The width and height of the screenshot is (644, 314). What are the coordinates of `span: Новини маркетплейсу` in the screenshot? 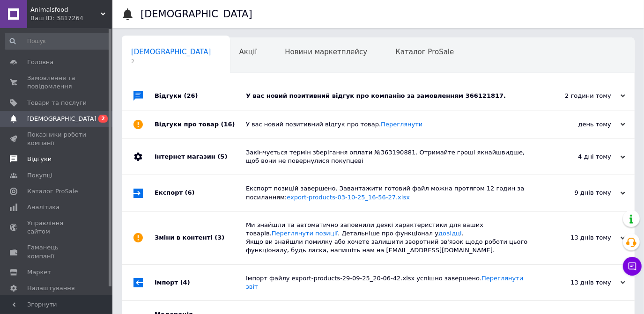 It's located at (326, 52).